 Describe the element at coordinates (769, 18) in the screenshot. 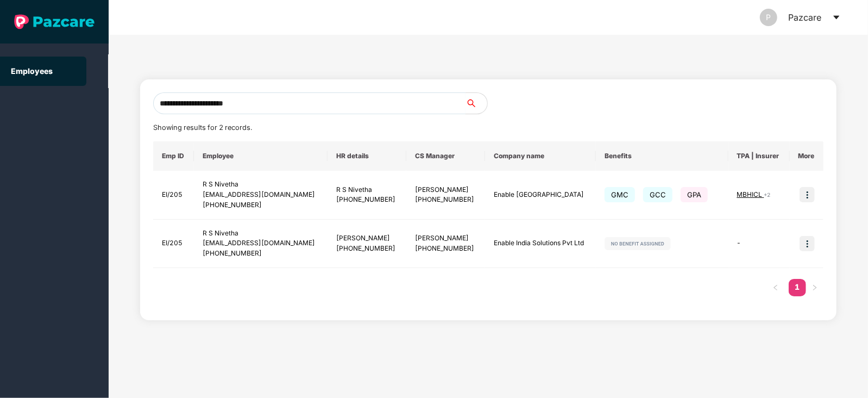

I see `span: P` at that location.